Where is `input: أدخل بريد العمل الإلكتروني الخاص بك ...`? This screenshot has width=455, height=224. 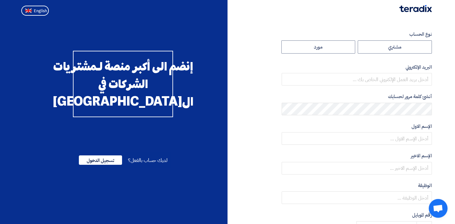
input: أدخل بريد العمل الإلكتروني الخاص بك ... is located at coordinates (356, 79).